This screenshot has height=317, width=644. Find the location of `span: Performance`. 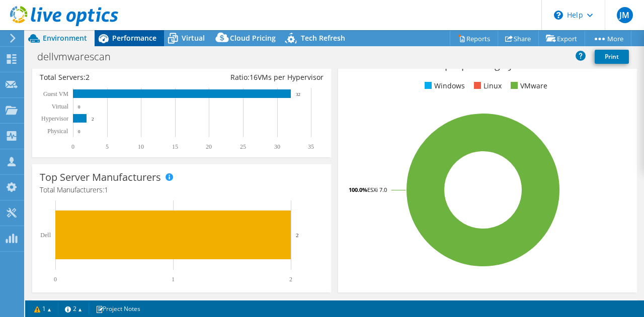

span: Performance is located at coordinates (134, 37).